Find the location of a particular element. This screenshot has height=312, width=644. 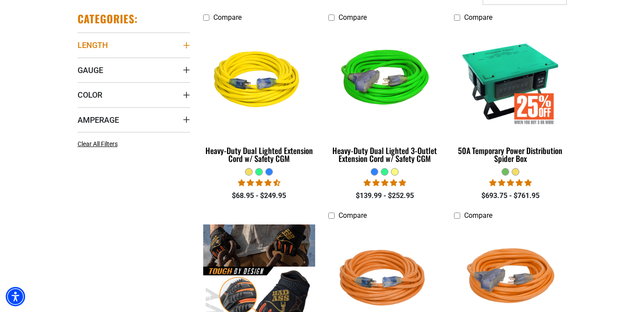

summary: Amperage is located at coordinates (133, 120).